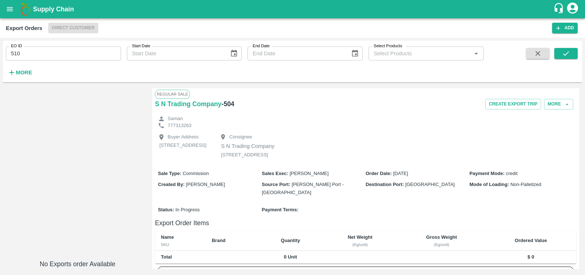 The height and width of the screenshot is (275, 585). I want to click on label: EO ID, so click(16, 46).